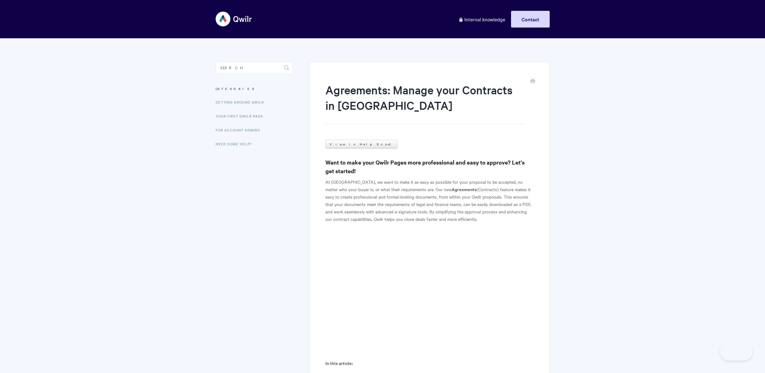  What do you see at coordinates (254, 68) in the screenshot?
I see `input: Search` at bounding box center [254, 68].